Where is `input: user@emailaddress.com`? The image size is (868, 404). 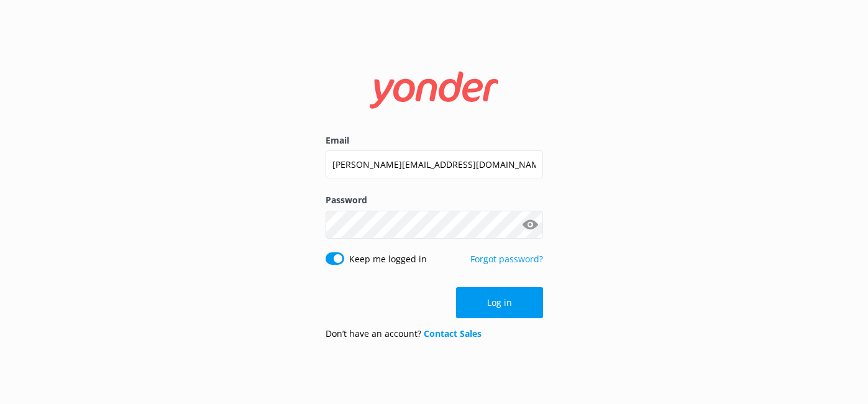 input: user@emailaddress.com is located at coordinates (434, 164).